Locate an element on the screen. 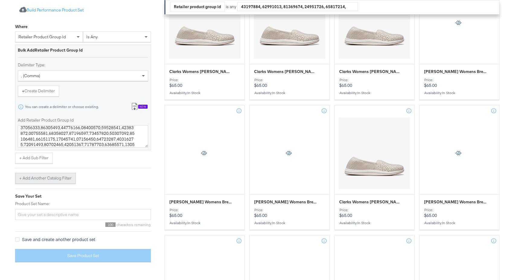  button: +Create Delimiter is located at coordinates (38, 91).